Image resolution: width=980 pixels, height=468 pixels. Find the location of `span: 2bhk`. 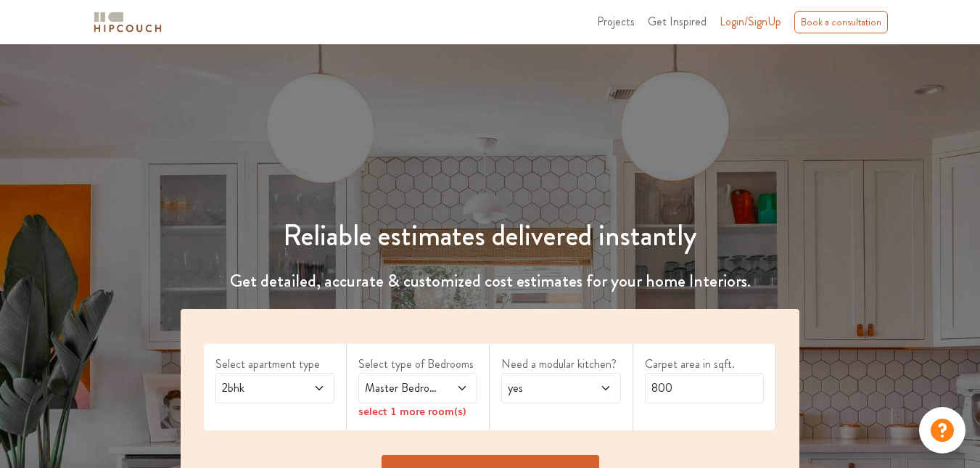

span: 2bhk is located at coordinates (259, 388).